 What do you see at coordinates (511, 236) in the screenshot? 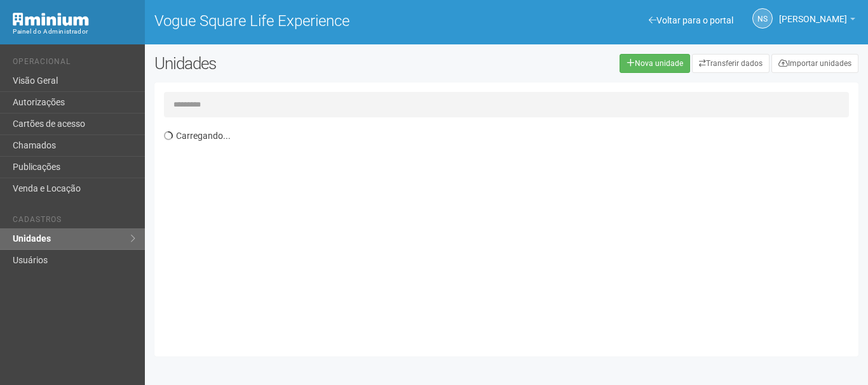
I see `div: Carregando...` at bounding box center [511, 236].